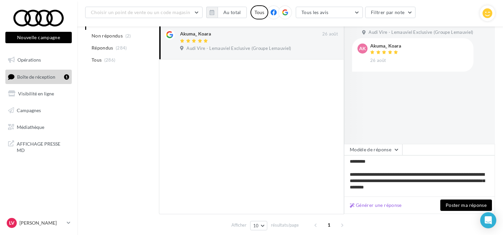  I want to click on a: Campagnes, so click(39, 111).